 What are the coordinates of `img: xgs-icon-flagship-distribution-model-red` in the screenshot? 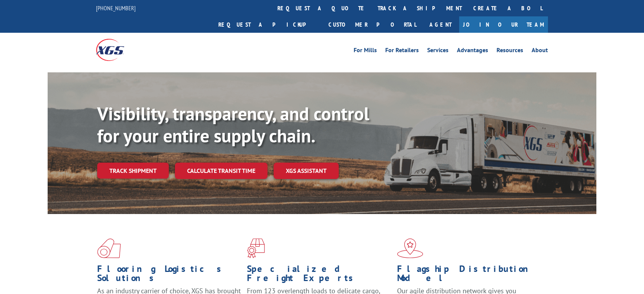 It's located at (410, 248).